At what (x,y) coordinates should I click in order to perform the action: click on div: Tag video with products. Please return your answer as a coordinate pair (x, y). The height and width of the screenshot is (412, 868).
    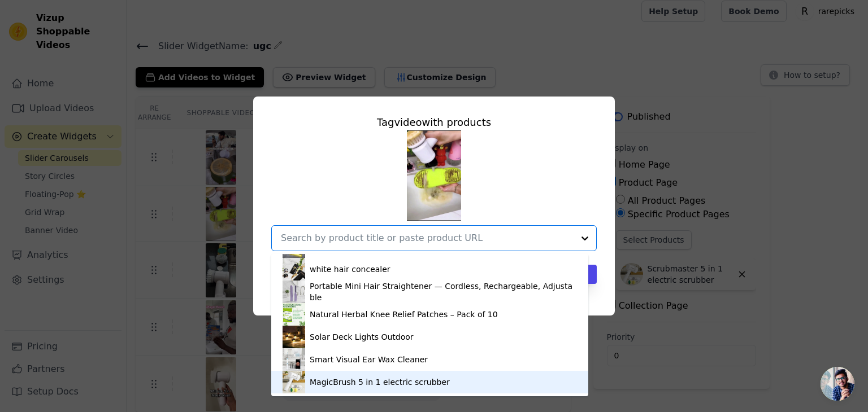
    Looking at the image, I should click on (434, 122).